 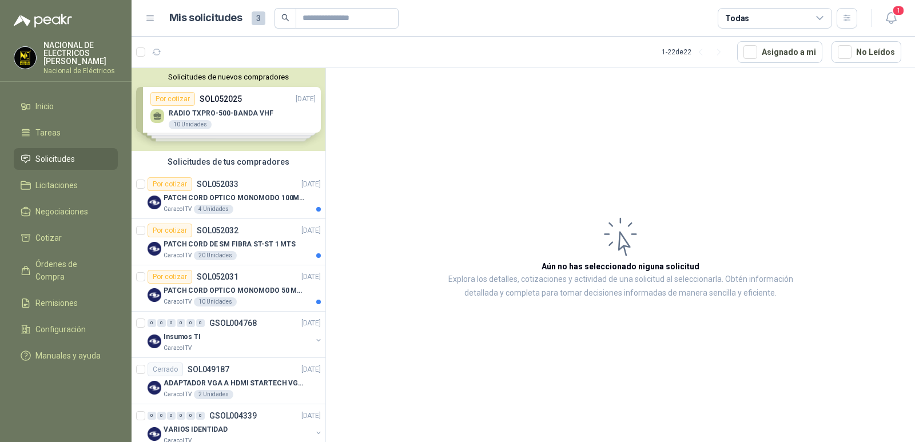 I want to click on p: PATCH CORD DE SM FIBRA ST-ST 1 MTS, so click(x=229, y=244).